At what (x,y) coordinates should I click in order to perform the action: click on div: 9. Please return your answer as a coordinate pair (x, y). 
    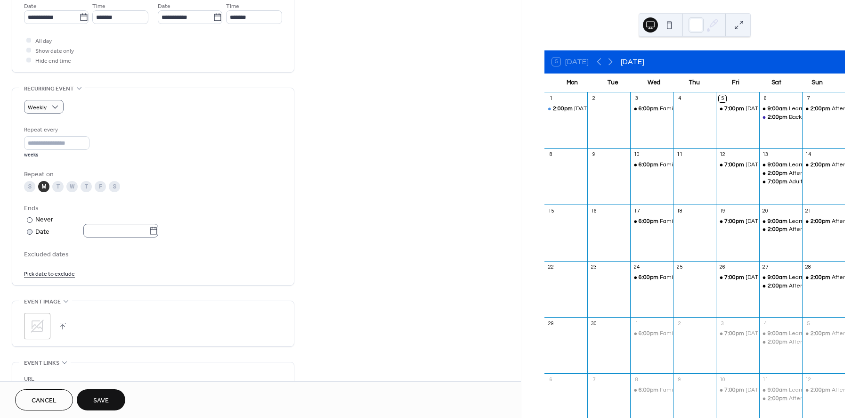
    Looking at the image, I should click on (594, 154).